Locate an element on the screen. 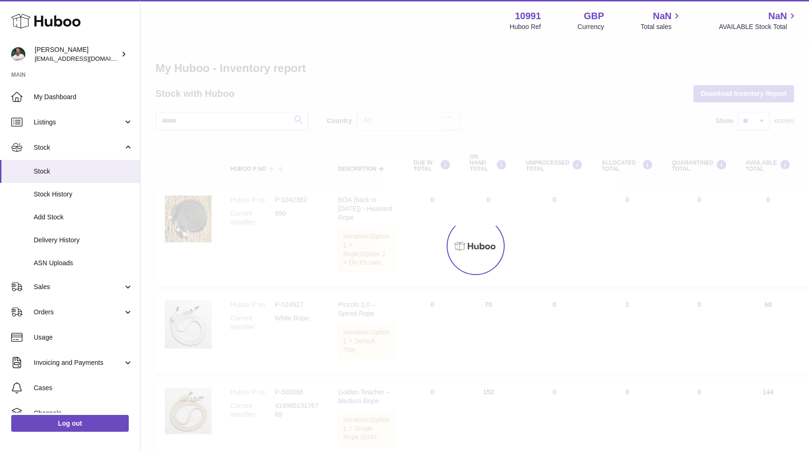 This screenshot has height=450, width=809. span: ASN Uploads is located at coordinates (83, 263).